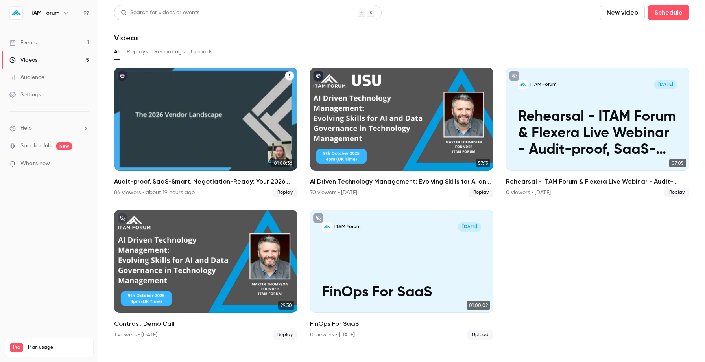  Describe the element at coordinates (283, 163) in the screenshot. I see `span: 01:00:36` at that location.